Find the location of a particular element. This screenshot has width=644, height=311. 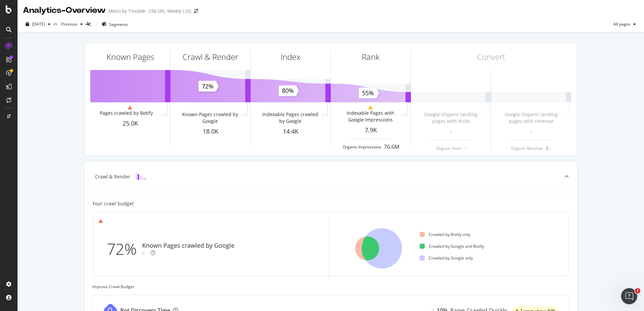

img: block-icon is located at coordinates (141, 176).